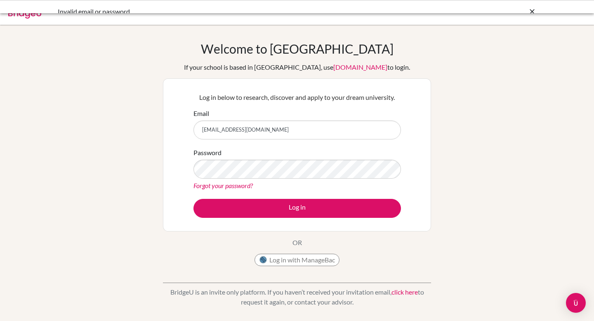  I want to click on button: Log in with ManageBac, so click(297, 260).